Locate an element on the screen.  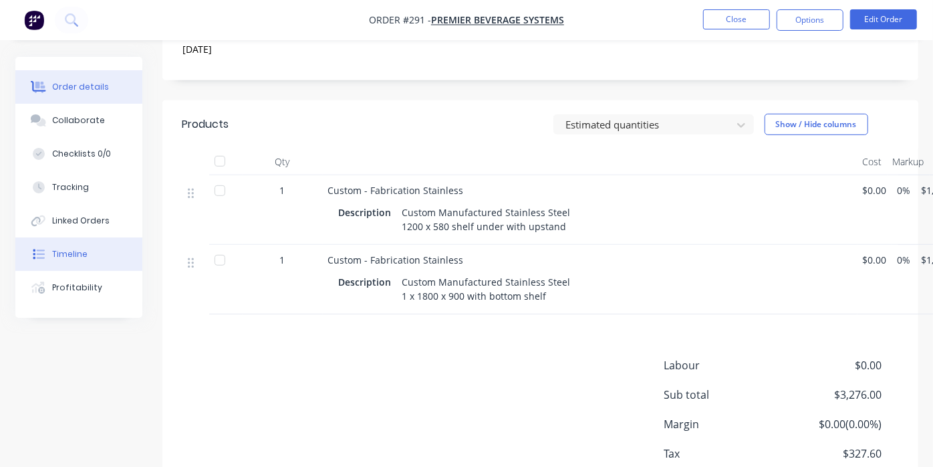
div: Collaborate is located at coordinates (78, 120).